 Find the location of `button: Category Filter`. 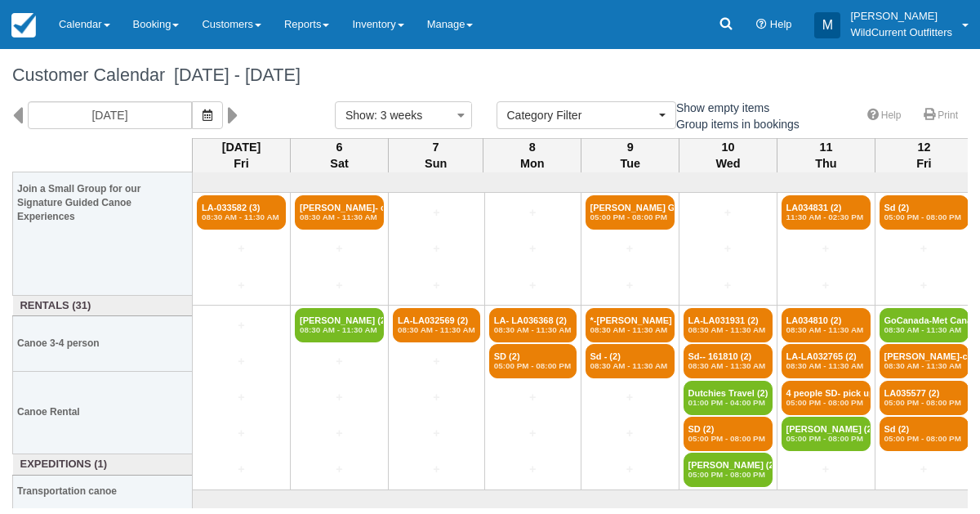

button: Category Filter is located at coordinates (586, 115).